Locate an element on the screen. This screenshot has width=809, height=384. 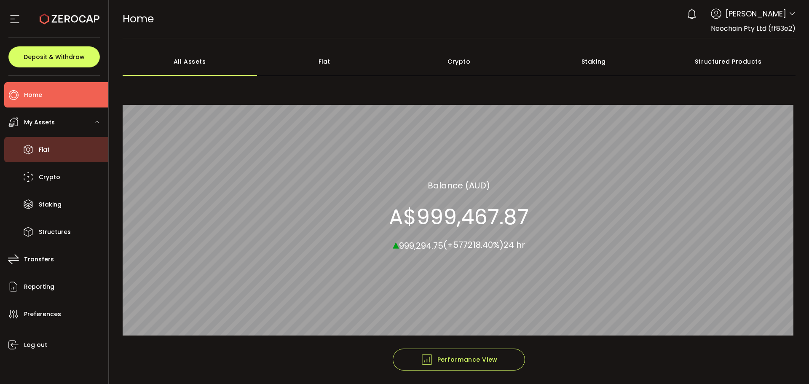
button: Performance View is located at coordinates (459, 360).